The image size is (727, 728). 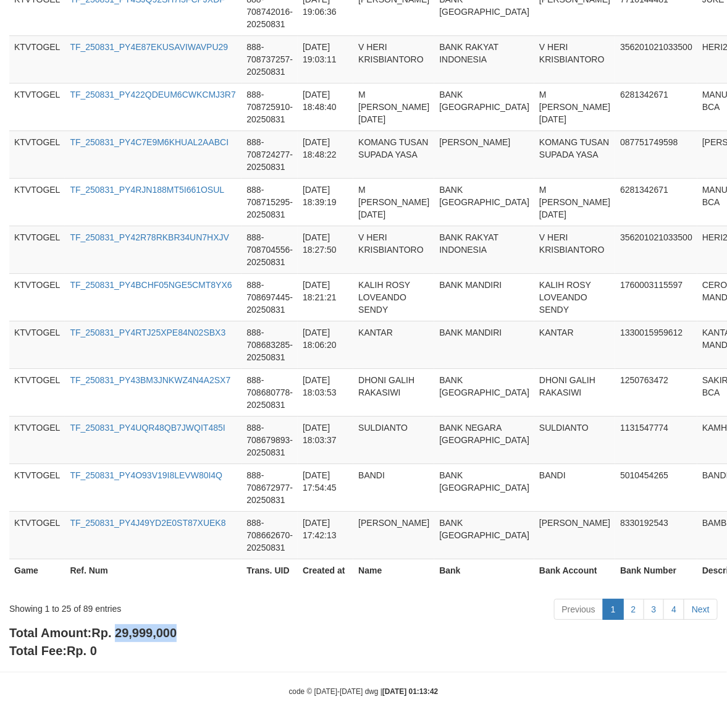 I want to click on td: 1250763472, so click(x=657, y=392).